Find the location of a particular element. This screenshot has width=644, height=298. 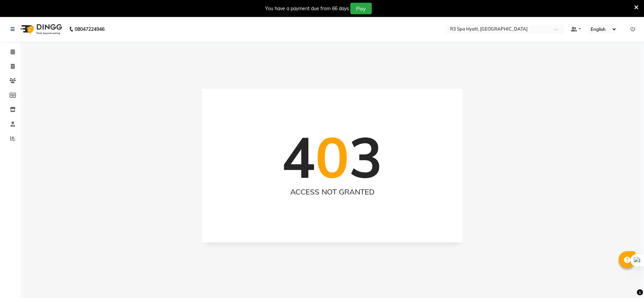

h2: ACCESS NOT GRANTED is located at coordinates (332, 192).